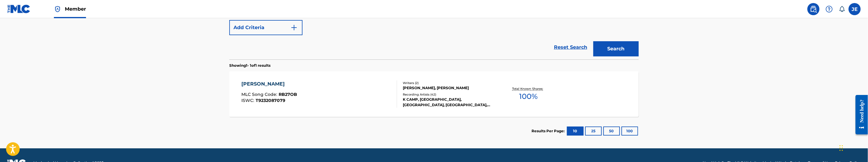 Image resolution: width=868 pixels, height=162 pixels. What do you see at coordinates (571, 47) in the screenshot?
I see `a: Reset Search` at bounding box center [571, 47].